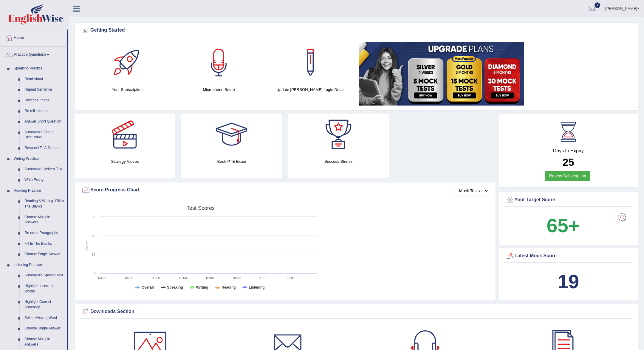 The image size is (644, 350). What do you see at coordinates (34, 37) in the screenshot?
I see `a: Home` at bounding box center [34, 37].